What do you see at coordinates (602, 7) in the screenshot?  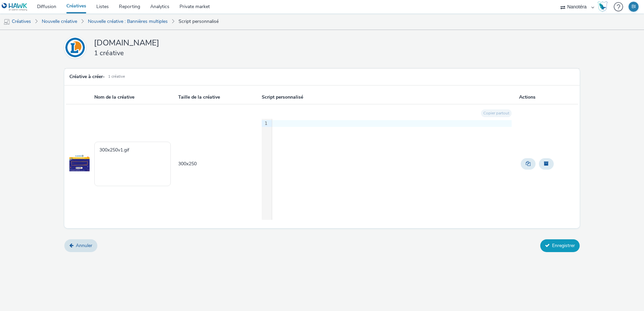 I see `div: Hawk Academy` at bounding box center [602, 7].